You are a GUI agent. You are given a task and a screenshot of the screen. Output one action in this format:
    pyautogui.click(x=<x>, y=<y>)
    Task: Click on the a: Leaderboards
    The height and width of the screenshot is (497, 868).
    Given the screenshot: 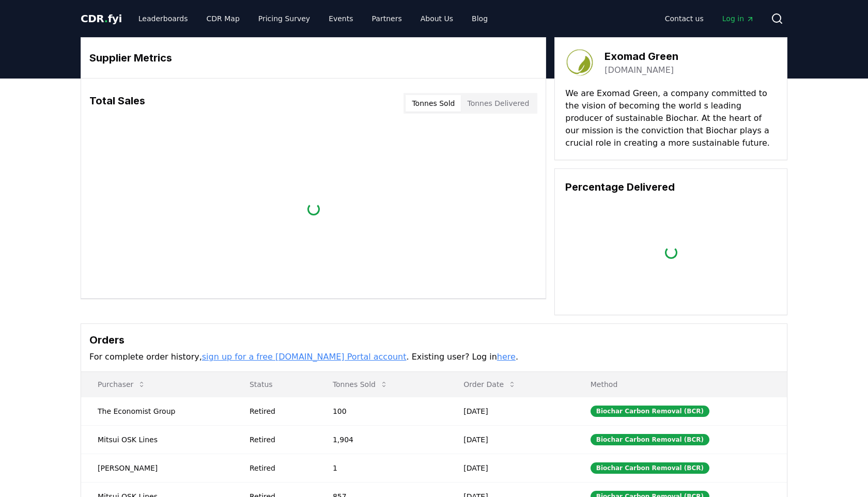 What is the action you would take?
    pyautogui.click(x=163, y=18)
    